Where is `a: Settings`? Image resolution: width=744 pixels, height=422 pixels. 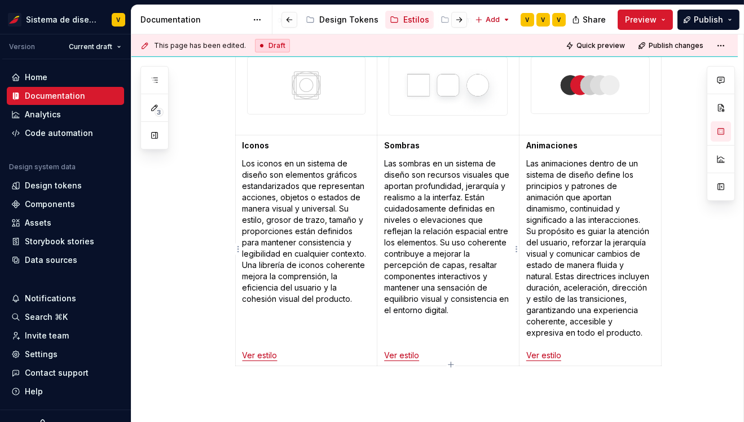
a: Settings is located at coordinates (65, 354).